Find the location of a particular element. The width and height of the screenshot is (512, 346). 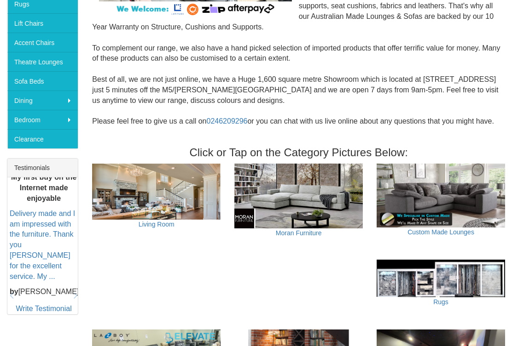

a: Dining is located at coordinates (42, 100).